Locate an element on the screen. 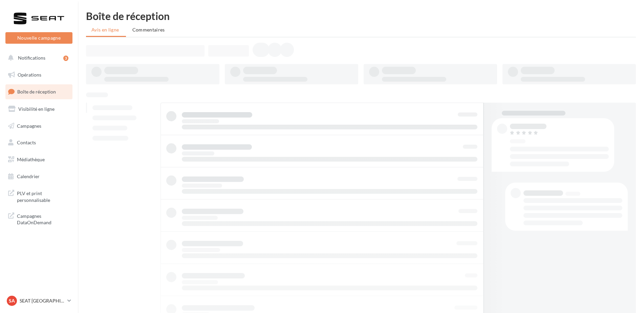 The image size is (644, 313). span: Médiathèque is located at coordinates (31, 159).